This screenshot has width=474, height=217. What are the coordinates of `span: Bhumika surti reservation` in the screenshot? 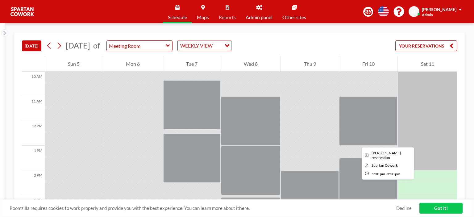 It's located at (386, 155).